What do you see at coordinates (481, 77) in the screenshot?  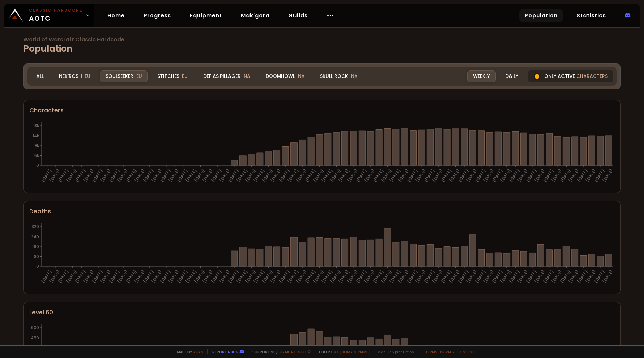 I see `div: Weekly` at bounding box center [481, 77].